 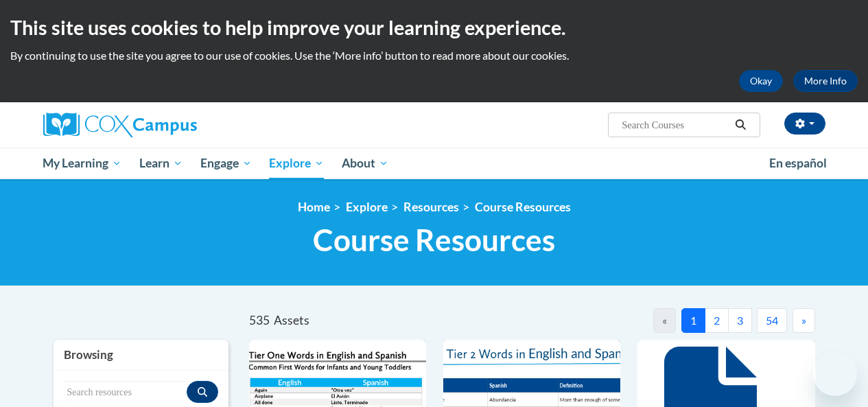 What do you see at coordinates (798, 163) in the screenshot?
I see `span: En español` at bounding box center [798, 163].